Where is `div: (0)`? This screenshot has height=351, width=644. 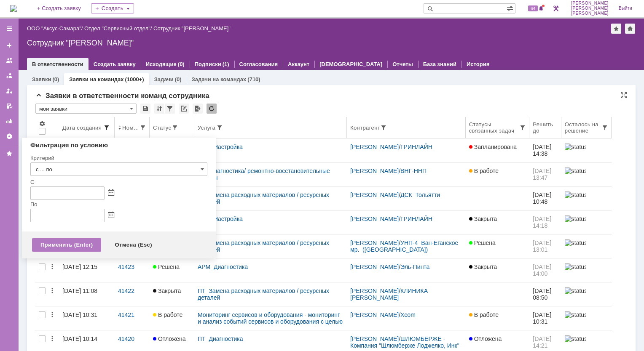
div: (0) is located at coordinates (178, 79).